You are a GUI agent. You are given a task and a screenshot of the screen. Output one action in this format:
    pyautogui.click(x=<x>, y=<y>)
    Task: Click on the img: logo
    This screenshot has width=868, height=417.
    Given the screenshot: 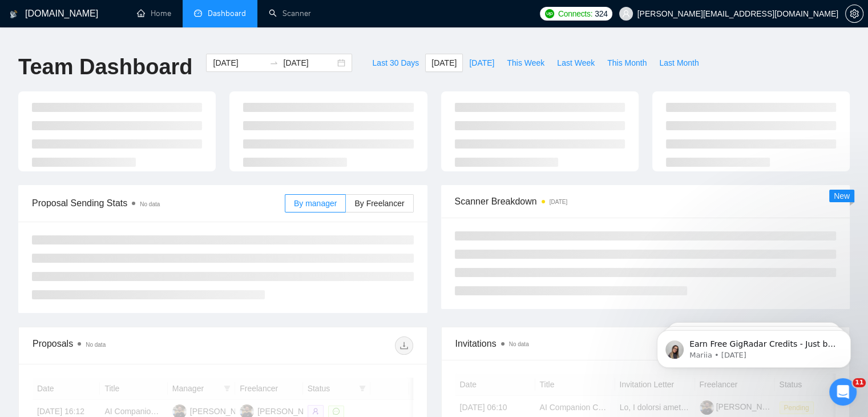 What is the action you would take?
    pyautogui.click(x=14, y=14)
    